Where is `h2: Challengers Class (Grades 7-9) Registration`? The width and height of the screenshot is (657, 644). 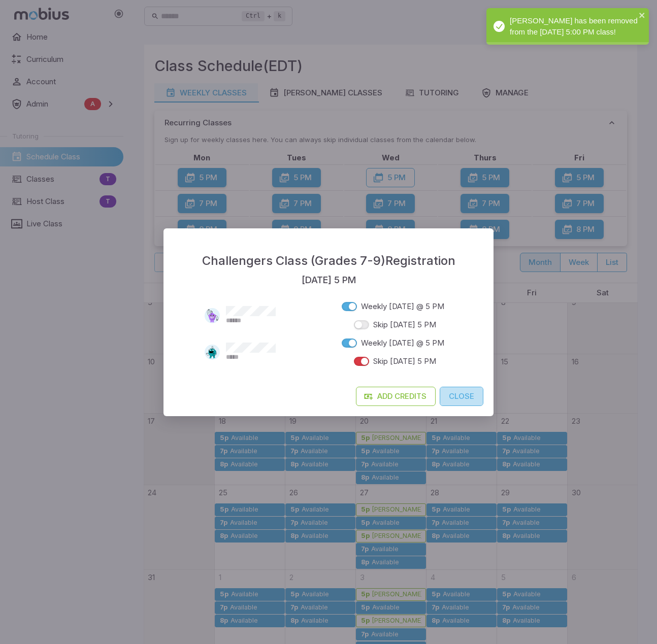
h2: Challengers Class (Grades 7-9) Registration is located at coordinates (328, 254).